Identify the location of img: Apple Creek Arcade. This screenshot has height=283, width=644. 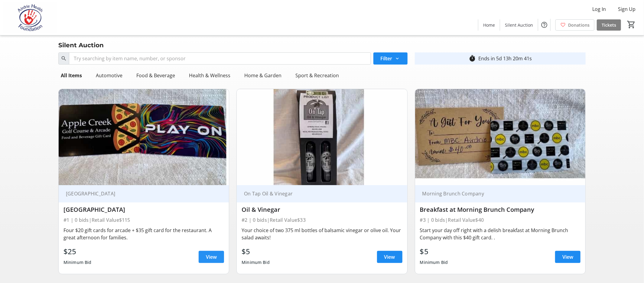
(143, 137).